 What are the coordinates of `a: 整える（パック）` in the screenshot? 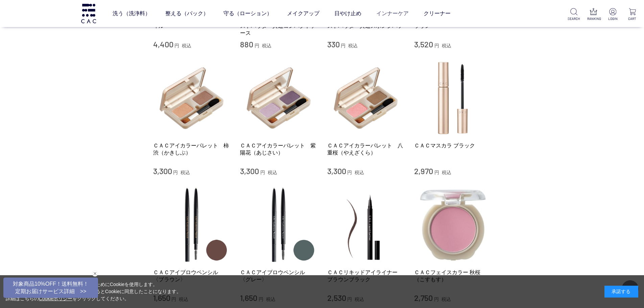 It's located at (187, 14).